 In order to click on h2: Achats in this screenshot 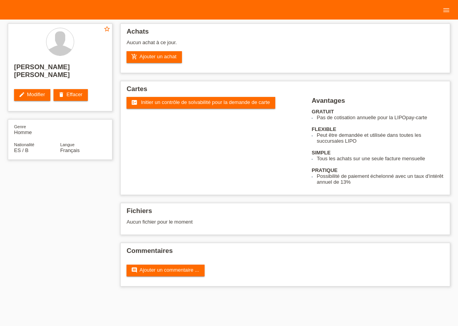, I will do `click(285, 34)`.